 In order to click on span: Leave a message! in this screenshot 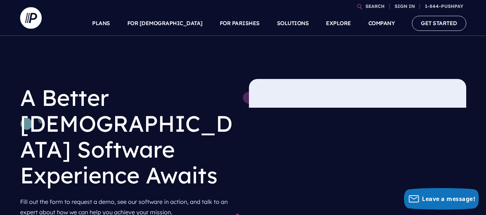, I will do `click(448, 199)`.